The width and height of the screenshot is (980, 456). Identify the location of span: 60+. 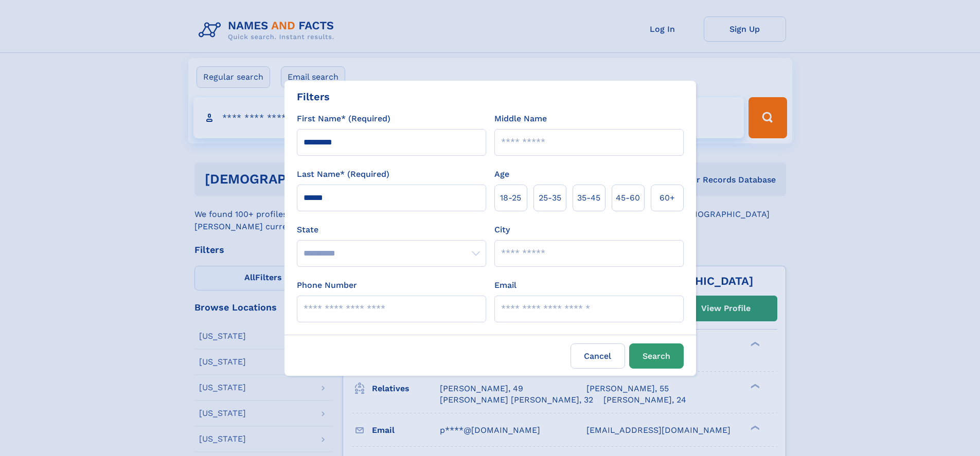
(667, 198).